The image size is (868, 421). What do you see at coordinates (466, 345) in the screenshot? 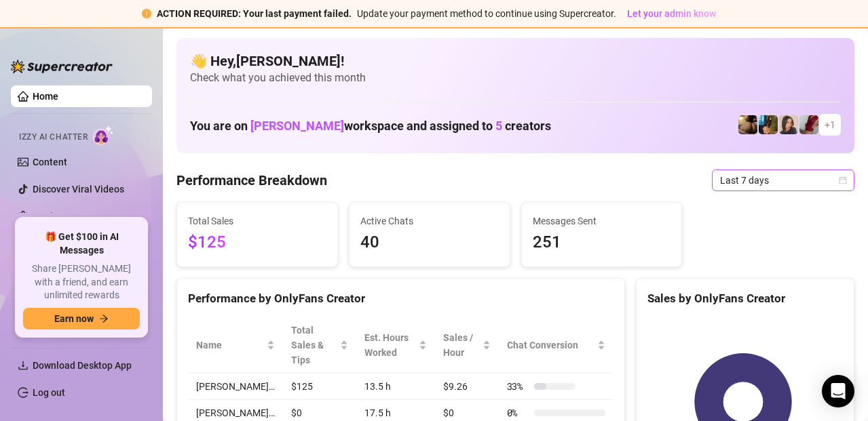
I see `th: Sales / Hour` at bounding box center [466, 345].